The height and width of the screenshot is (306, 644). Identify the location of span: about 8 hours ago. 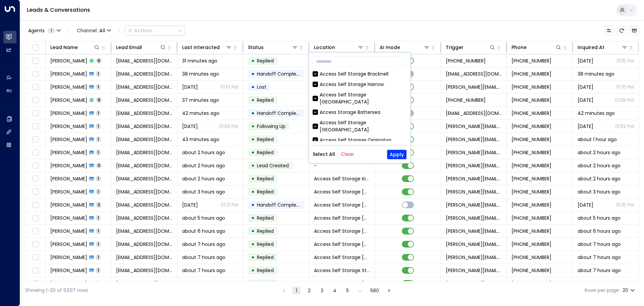
(600, 283).